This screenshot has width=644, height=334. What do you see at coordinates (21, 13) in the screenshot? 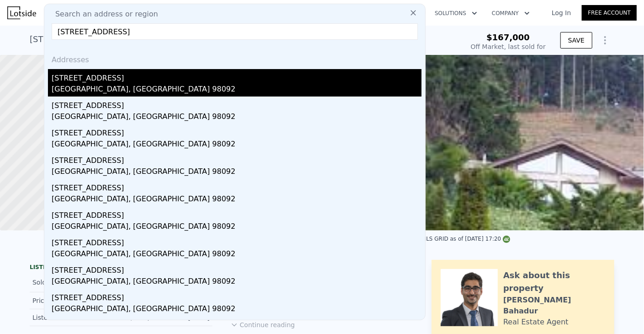
I see `img: Lotside` at bounding box center [21, 13].